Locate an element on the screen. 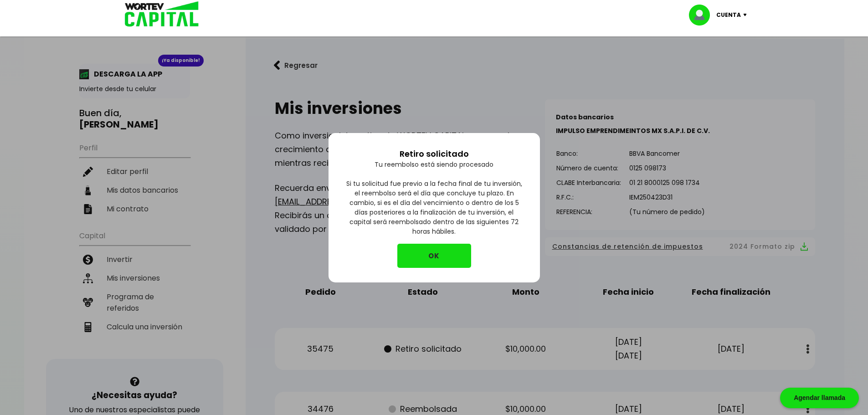 Image resolution: width=868 pixels, height=415 pixels. img: profile-image is located at coordinates (703, 15).